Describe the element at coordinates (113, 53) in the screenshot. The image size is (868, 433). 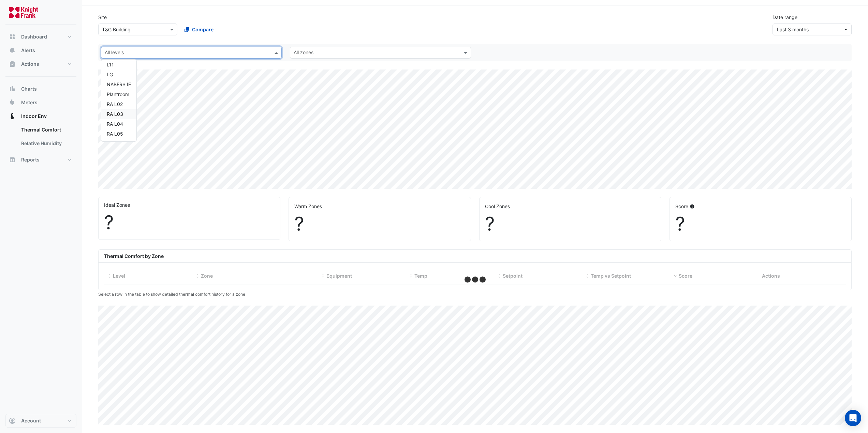
I see `div: All levels` at that location.